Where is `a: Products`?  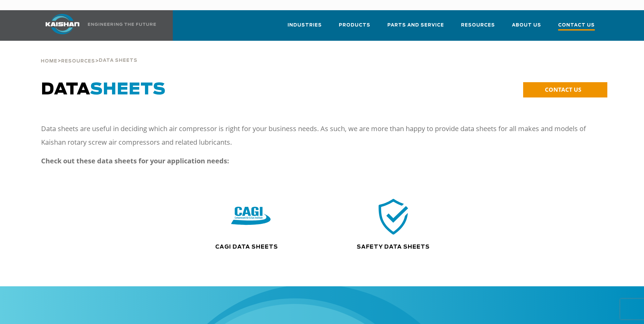
a: Products is located at coordinates (355, 28).